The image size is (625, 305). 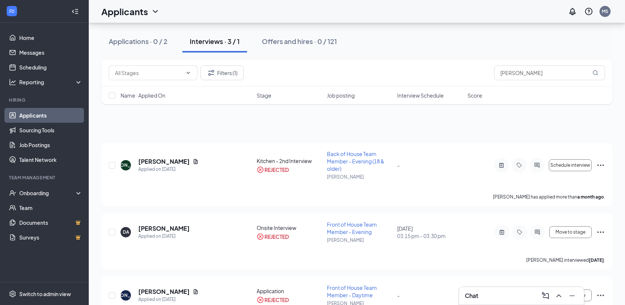 What do you see at coordinates (596, 73) in the screenshot?
I see `svg: MagnifyingGlass` at bounding box center [596, 73].